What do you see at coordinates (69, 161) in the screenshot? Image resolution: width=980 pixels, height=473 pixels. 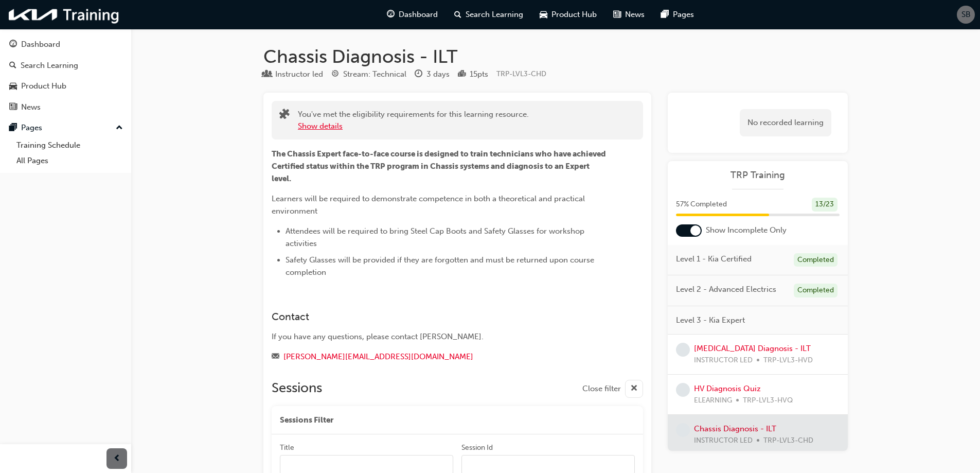 I see `a: All Pages` at bounding box center [69, 161].